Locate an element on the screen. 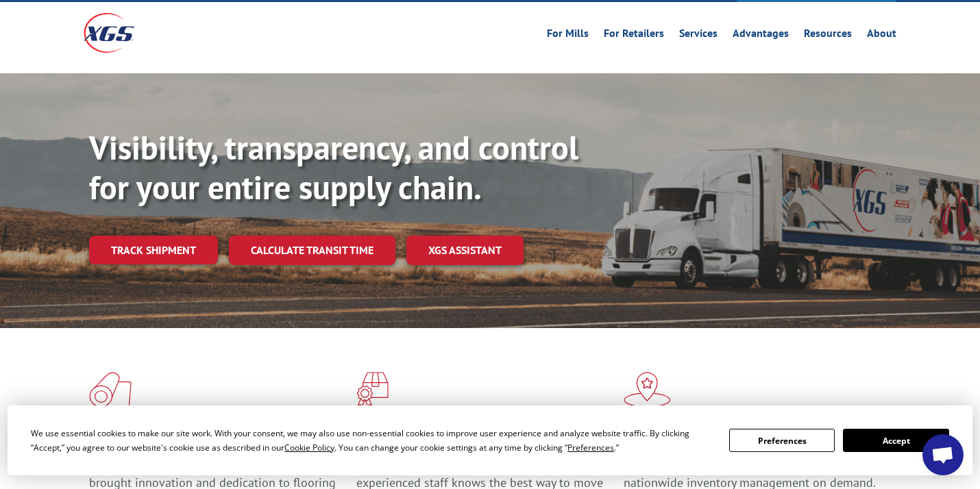 This screenshot has height=489, width=980. a: XGS ASSISTANT is located at coordinates (465, 250).